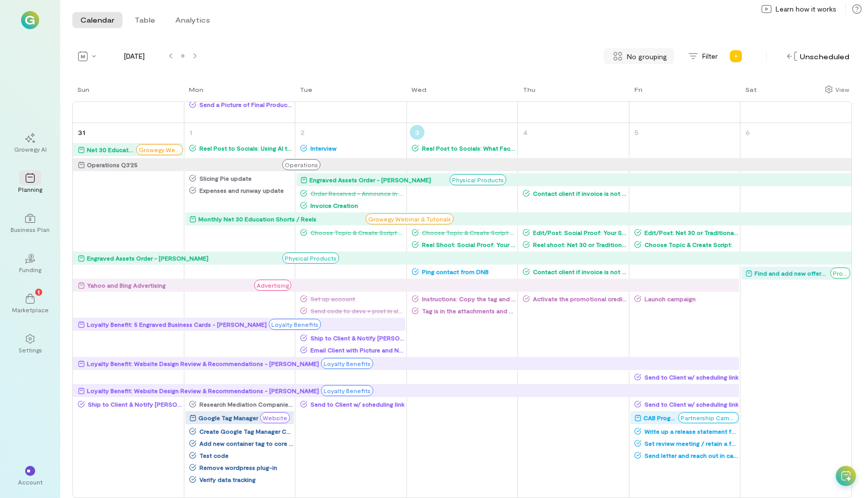  What do you see at coordinates (418, 93) in the screenshot?
I see `a: Wednesday` at bounding box center [418, 93].